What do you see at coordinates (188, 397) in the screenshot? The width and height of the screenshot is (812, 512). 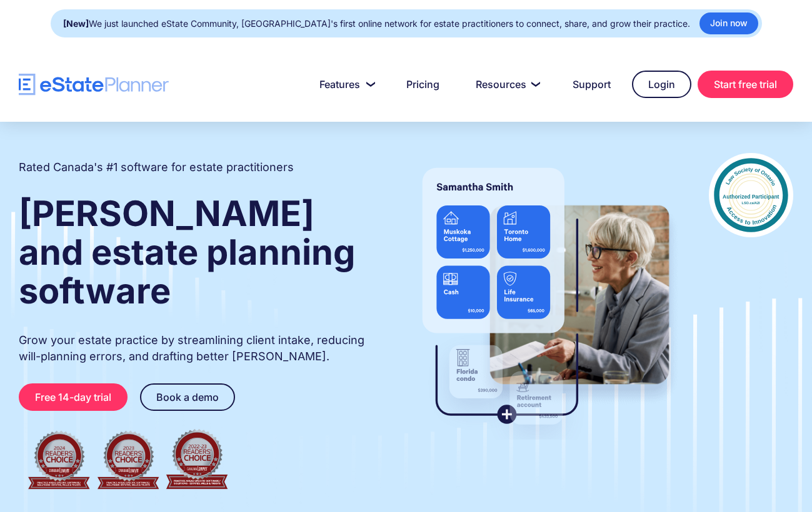 I see `a: Book a demo` at bounding box center [188, 397].